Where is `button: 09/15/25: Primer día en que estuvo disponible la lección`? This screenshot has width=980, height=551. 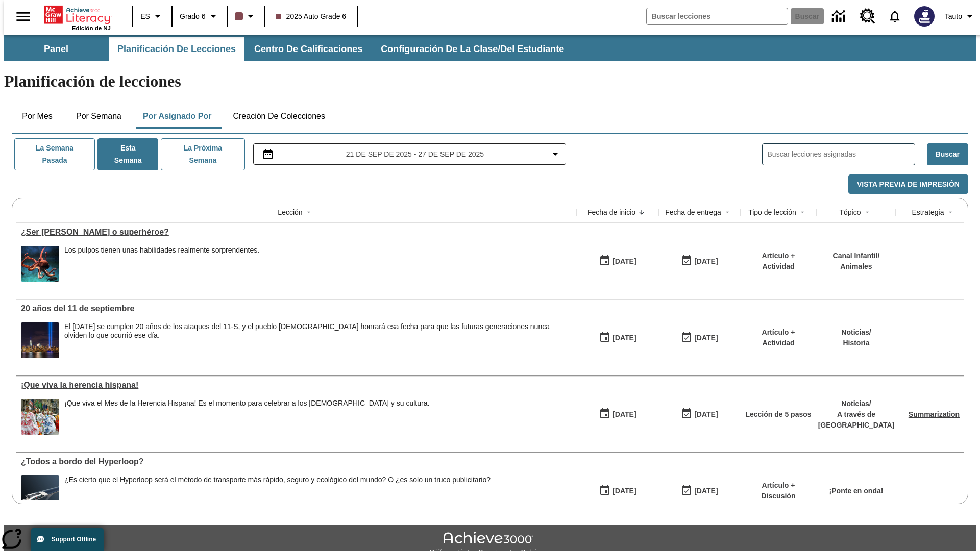
button: 09/15/25: Primer día en que estuvo disponible la lección is located at coordinates (618, 414).